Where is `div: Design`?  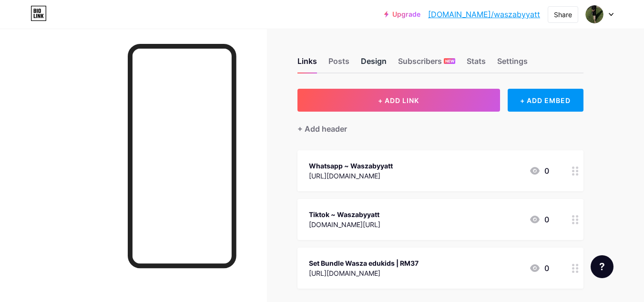 div: Design is located at coordinates (374, 64).